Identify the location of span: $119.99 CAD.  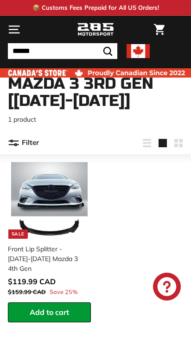
(32, 281).